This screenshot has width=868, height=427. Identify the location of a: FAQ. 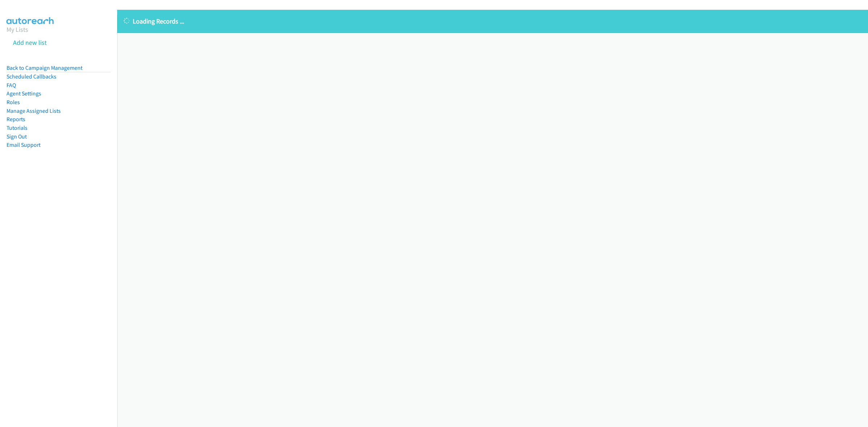
(11, 85).